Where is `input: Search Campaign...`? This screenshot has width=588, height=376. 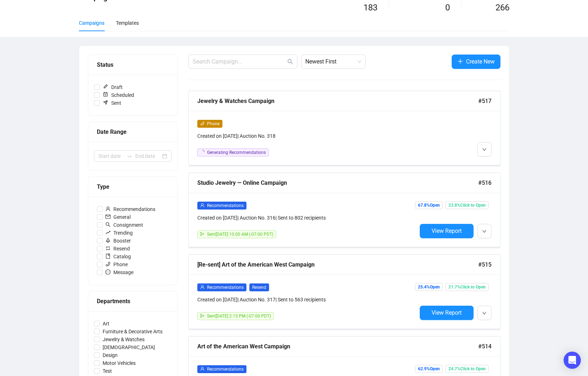 input: Search Campaign... is located at coordinates (240, 62).